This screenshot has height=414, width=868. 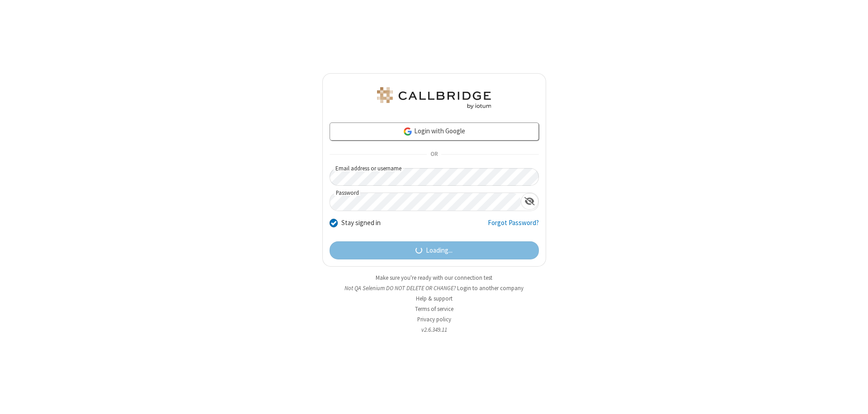 I want to click on input: Password, so click(x=425, y=201).